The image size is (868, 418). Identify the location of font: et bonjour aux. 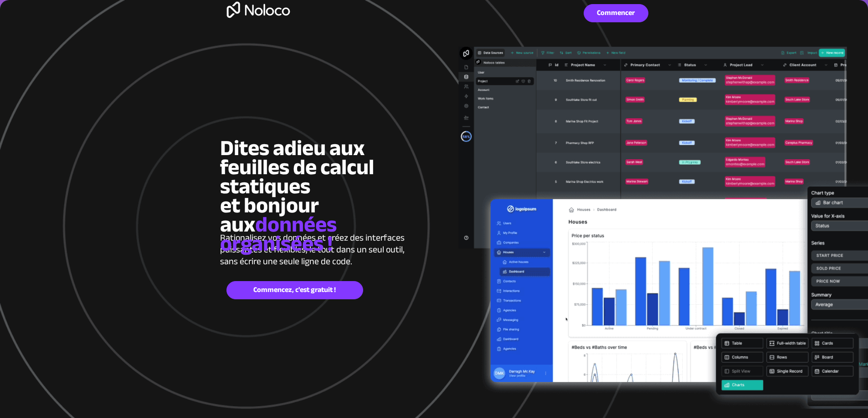
(269, 215).